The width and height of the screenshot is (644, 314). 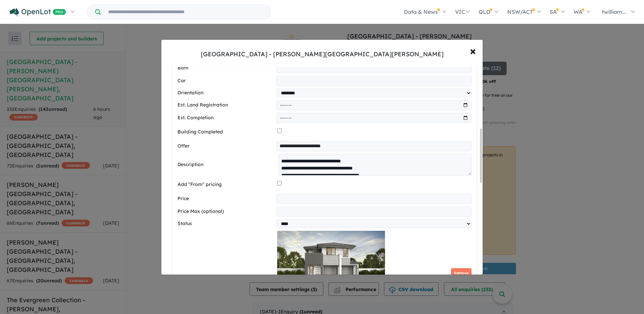 I want to click on input: Try estate name, suburb, builder or developer, so click(x=186, y=12).